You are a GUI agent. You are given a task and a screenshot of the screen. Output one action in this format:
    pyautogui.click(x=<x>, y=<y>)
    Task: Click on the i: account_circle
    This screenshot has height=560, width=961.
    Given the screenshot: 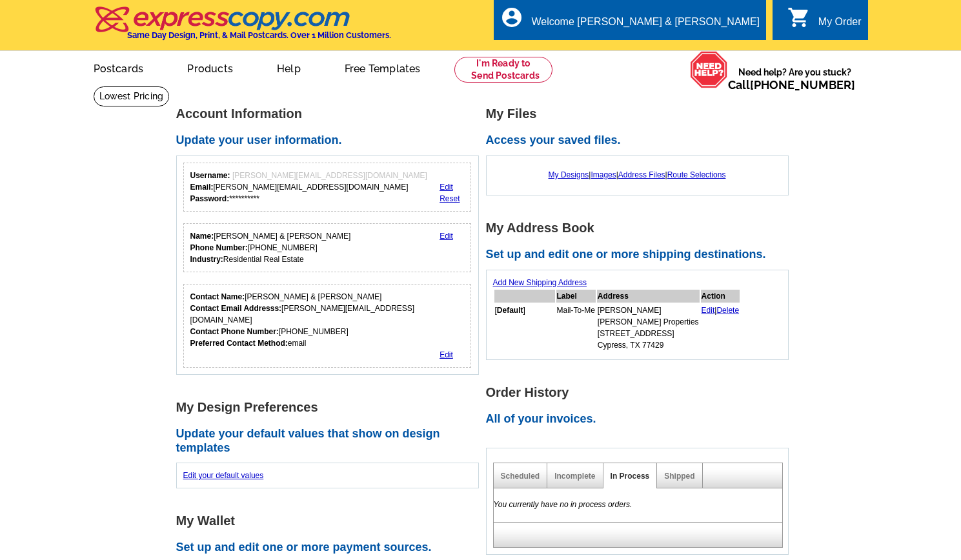 What is the action you would take?
    pyautogui.click(x=512, y=17)
    